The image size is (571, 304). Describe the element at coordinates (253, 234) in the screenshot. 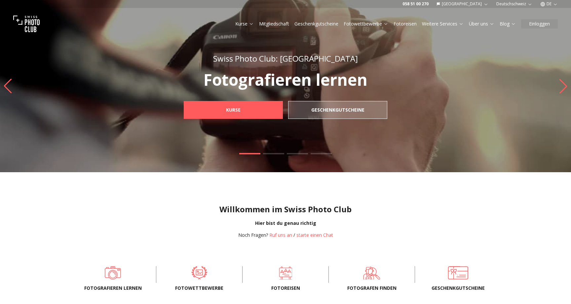

I see `span: Noch Fragen?` at that location.